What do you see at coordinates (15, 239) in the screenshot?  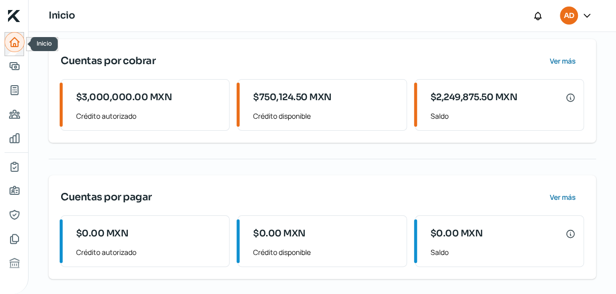 I see `a: Documentos` at bounding box center [15, 239].